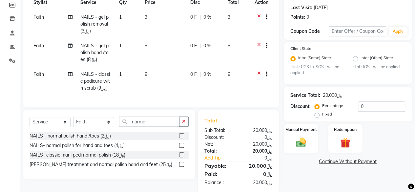 The image size is (415, 192). Describe the element at coordinates (301, 49) in the screenshot. I see `label: Client State` at that location.